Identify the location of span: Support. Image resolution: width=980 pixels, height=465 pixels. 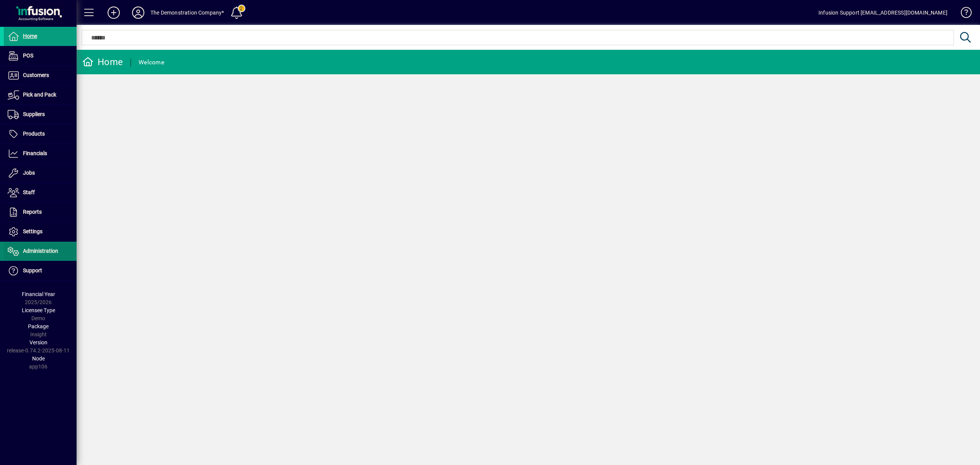
(33, 270).